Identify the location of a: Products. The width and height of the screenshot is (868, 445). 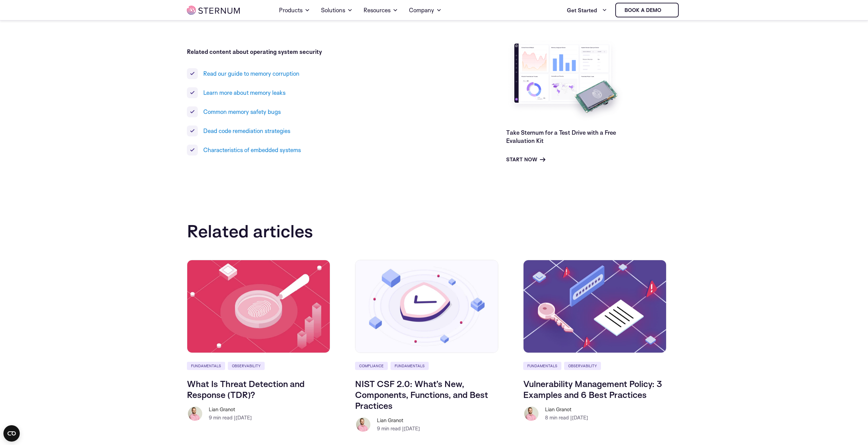
(294, 10).